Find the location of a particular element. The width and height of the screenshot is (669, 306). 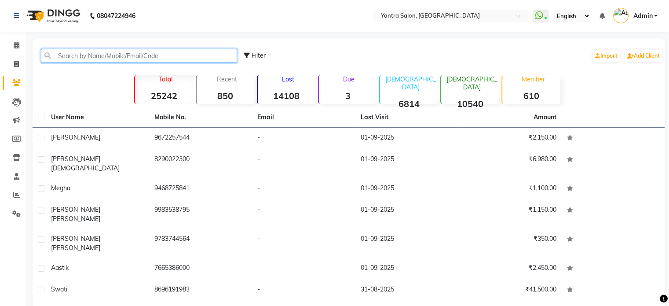

a: Import is located at coordinates (606, 56).